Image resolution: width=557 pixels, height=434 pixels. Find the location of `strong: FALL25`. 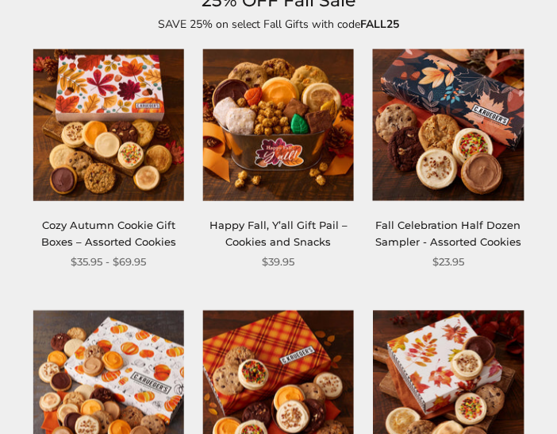

strong: FALL25 is located at coordinates (380, 24).